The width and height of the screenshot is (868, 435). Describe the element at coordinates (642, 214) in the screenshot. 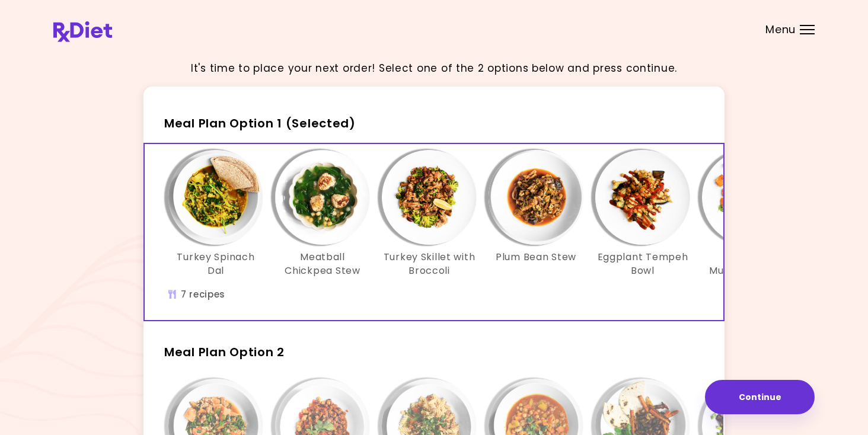

I see `div: Info - Eggplant Tempeh Bowl - Meal Plan Option 1 (Selected)` at that location.